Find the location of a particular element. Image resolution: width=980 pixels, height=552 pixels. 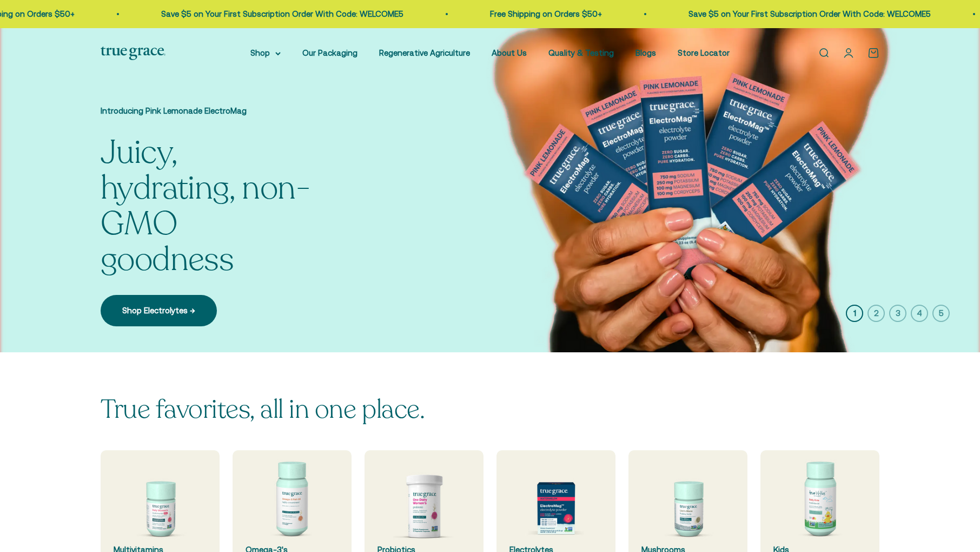

split-lines: Juicy, hydrating, non-GMO goodness is located at coordinates (205, 206).